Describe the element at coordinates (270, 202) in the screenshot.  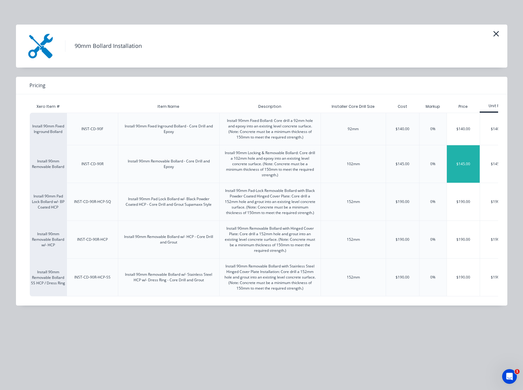
I see `div: Install 90mm Pad-Lock Removable Bollard with Black Powder Coated Hinged Cover Plate: Core drill a...` at that location.